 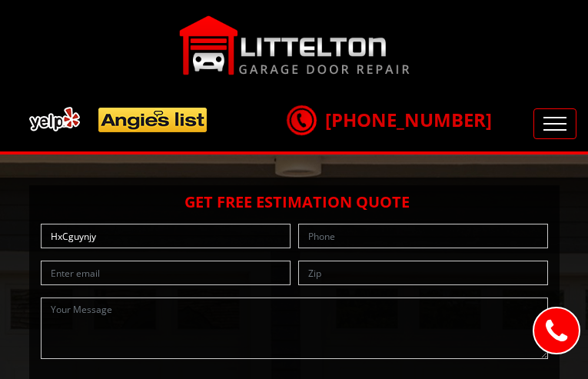 What do you see at coordinates (555, 124) in the screenshot?
I see `button: Toggle navigation` at bounding box center [555, 124].